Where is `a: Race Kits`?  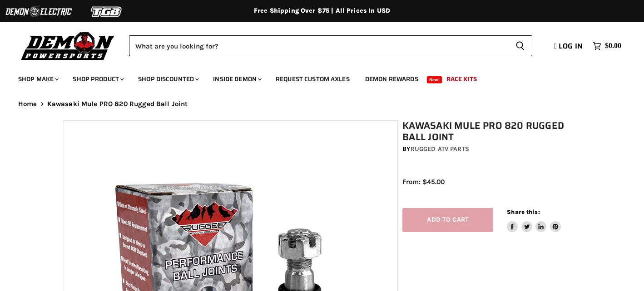 a: Race Kits is located at coordinates (461, 79).